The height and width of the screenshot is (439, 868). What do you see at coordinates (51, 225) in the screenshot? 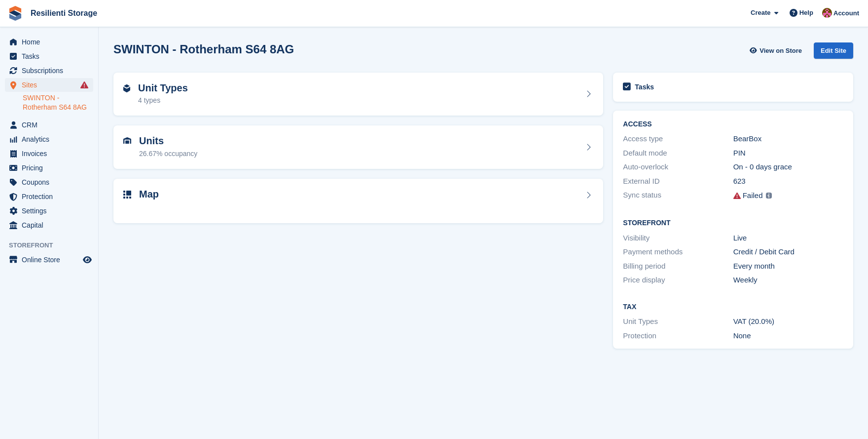
I see `span: Capital` at bounding box center [51, 225].